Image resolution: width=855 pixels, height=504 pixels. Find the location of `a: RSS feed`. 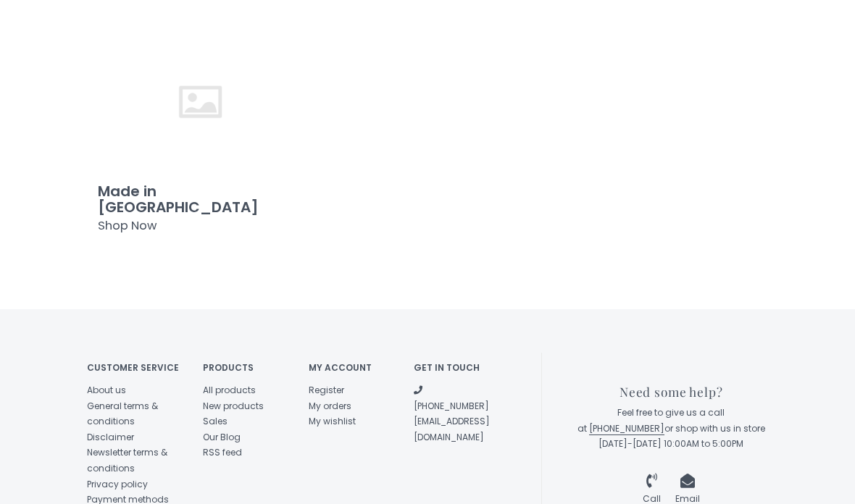

a: RSS feed is located at coordinates (223, 452).